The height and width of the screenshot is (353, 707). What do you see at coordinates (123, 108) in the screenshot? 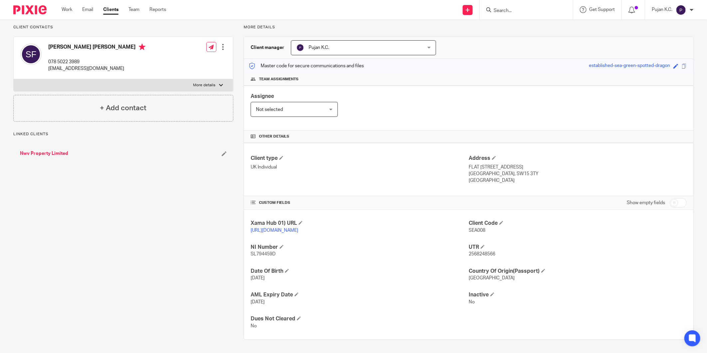
I see `h4: + Add contact` at bounding box center [123, 108].